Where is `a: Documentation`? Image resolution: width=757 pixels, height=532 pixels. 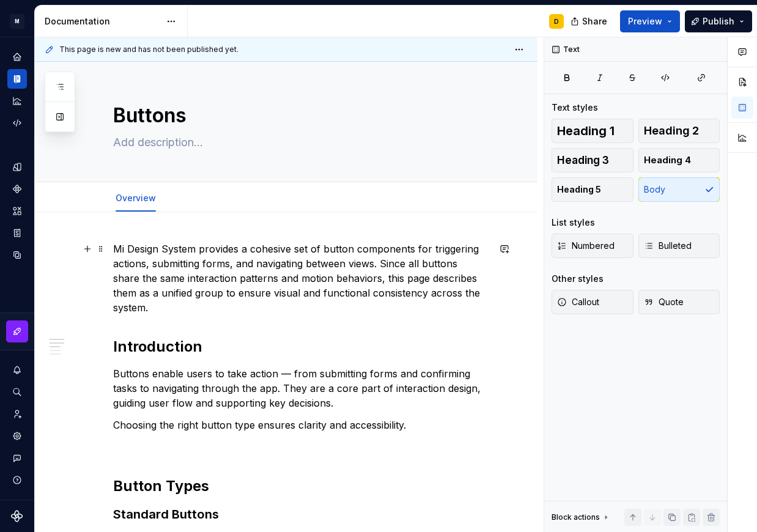 a: Documentation is located at coordinates (17, 79).